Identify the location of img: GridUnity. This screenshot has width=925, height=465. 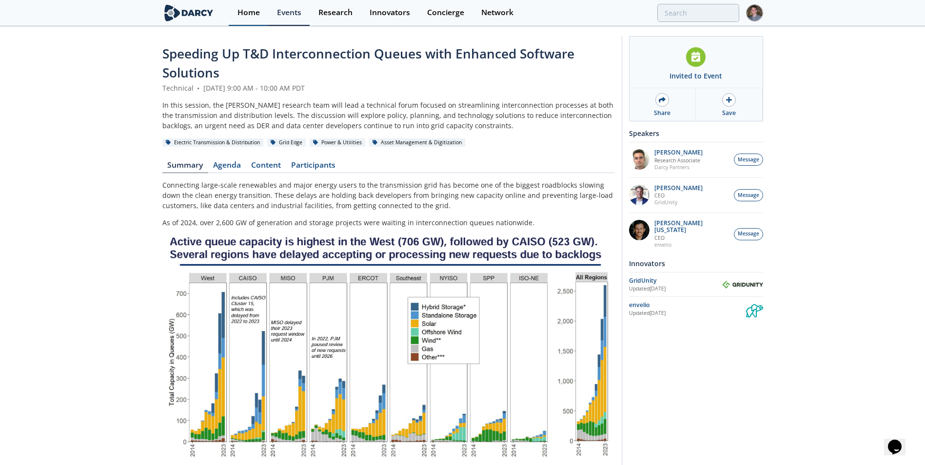
(743, 285).